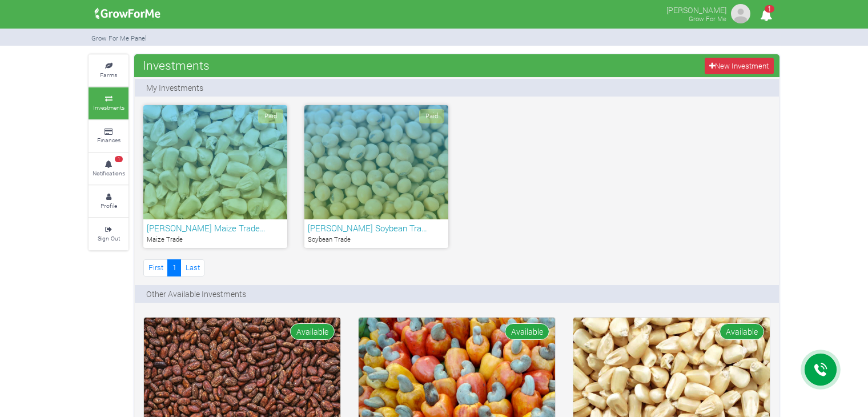  I want to click on small: Sign Out, so click(109, 238).